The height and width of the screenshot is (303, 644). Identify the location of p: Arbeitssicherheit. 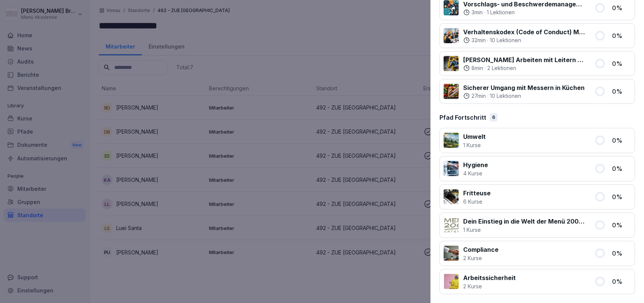
(489, 278).